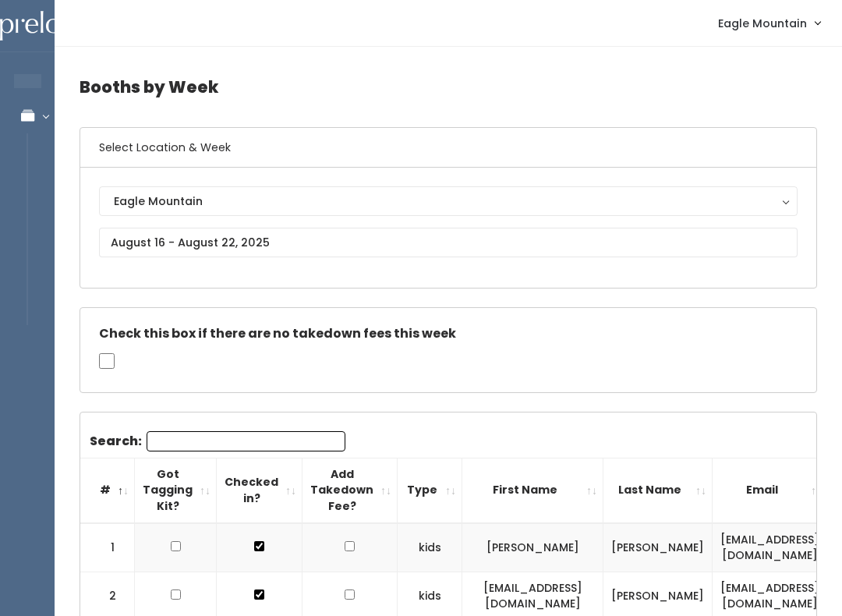 The width and height of the screenshot is (842, 616). What do you see at coordinates (108, 489) in the screenshot?
I see `th: #: activate to sort column descending` at bounding box center [108, 489].